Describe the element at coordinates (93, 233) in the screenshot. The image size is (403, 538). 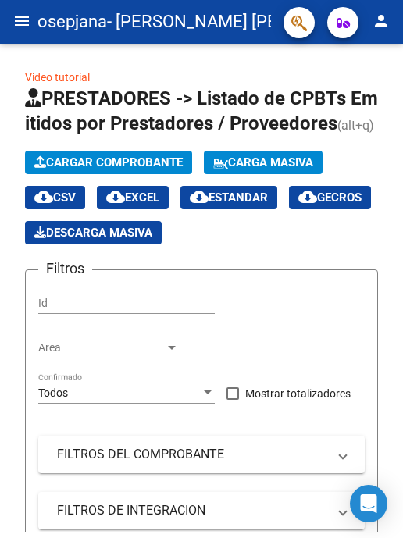
I see `button: Descarga Masiva` at that location.